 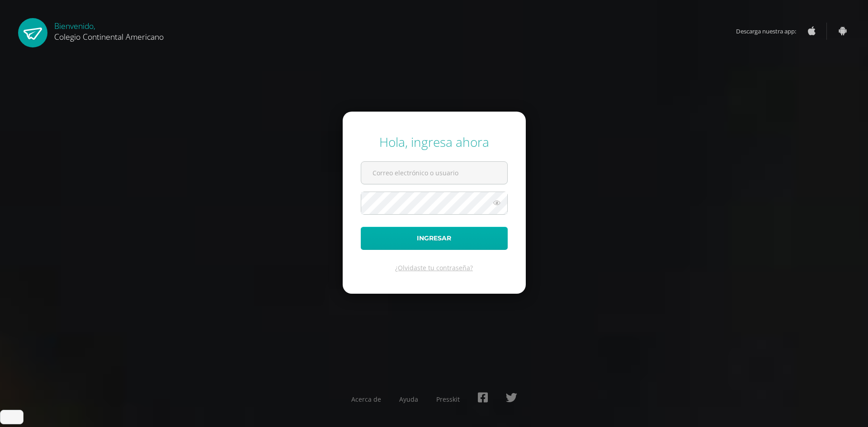 What do you see at coordinates (771, 31) in the screenshot?
I see `span: Descarga nuestra app:` at bounding box center [771, 31].